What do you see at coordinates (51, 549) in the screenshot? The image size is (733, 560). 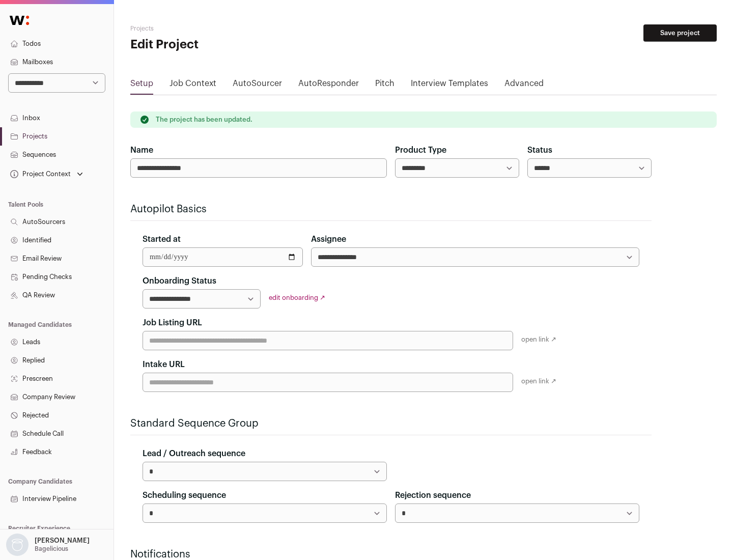 I see `p: Bagelicious` at bounding box center [51, 549].